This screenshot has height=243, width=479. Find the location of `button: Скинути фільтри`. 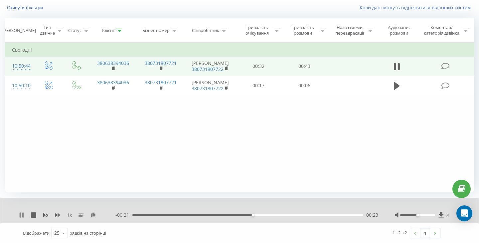

button: Скинути фільтри is located at coordinates (26, 8).